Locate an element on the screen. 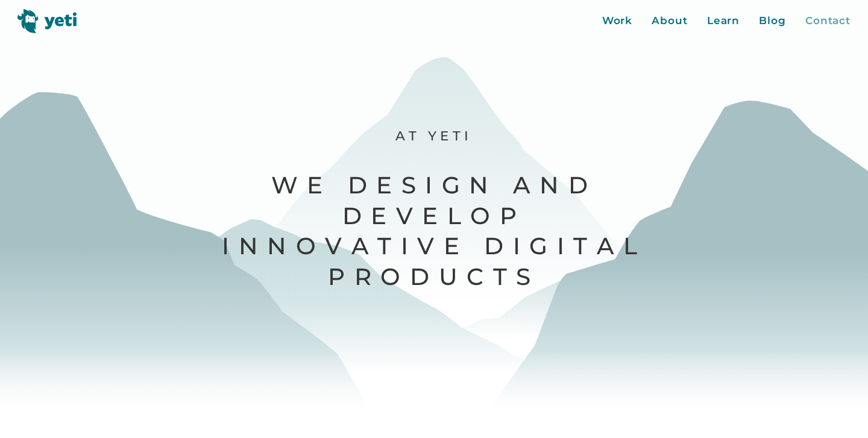 Image resolution: width=868 pixels, height=438 pixels. a: About is located at coordinates (670, 21).